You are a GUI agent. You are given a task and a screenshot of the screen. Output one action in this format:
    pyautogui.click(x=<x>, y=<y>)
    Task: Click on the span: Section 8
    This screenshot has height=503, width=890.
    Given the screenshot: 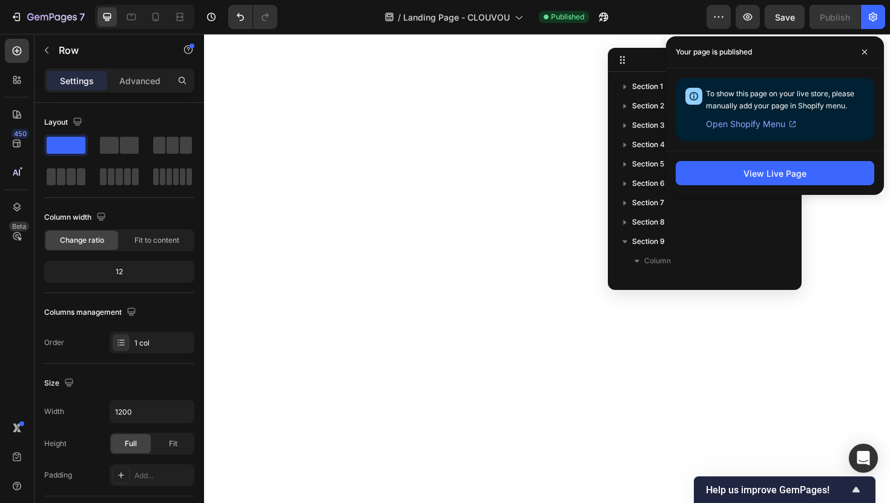 What is the action you would take?
    pyautogui.click(x=649, y=222)
    